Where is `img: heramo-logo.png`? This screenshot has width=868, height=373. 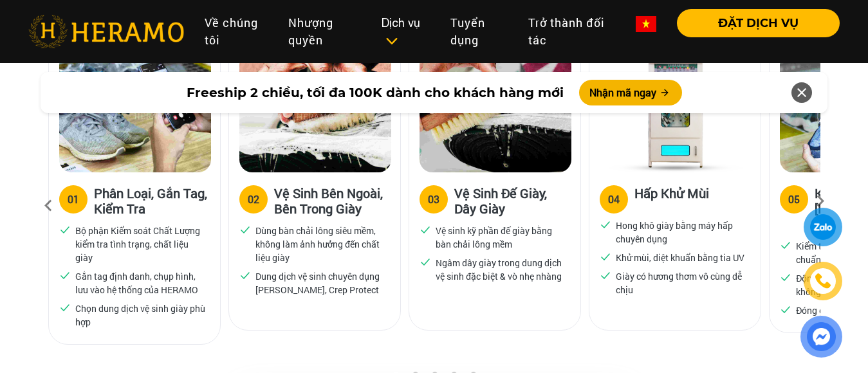
img: heramo-logo.png is located at coordinates (107, 31).